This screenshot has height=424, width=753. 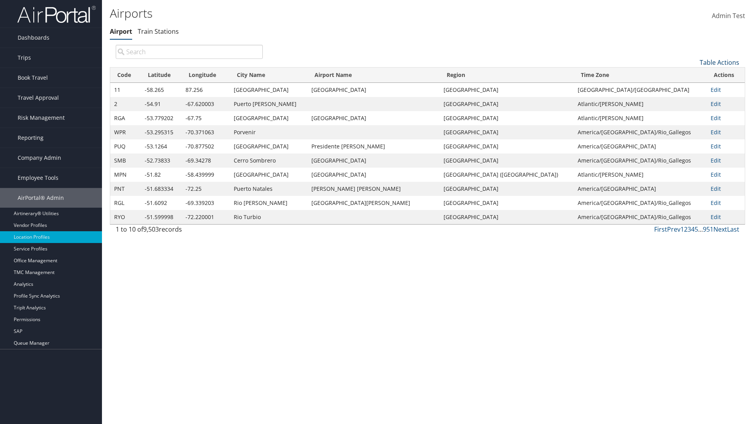 What do you see at coordinates (206, 118) in the screenshot?
I see `td: -67.75` at bounding box center [206, 118].